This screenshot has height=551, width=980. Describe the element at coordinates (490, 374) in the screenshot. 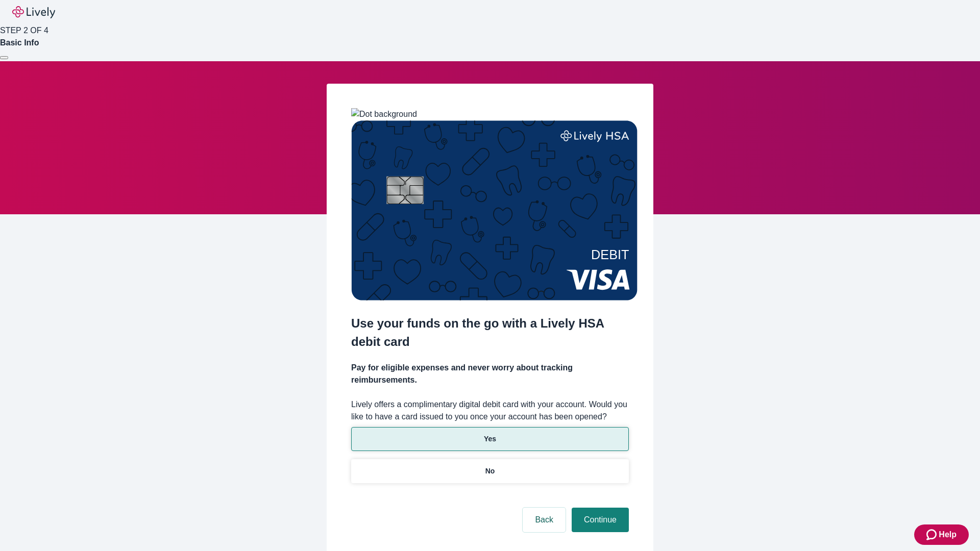

I see `h4: Pay for eligible expenses and never worry about tracking reimbursements.` at that location.